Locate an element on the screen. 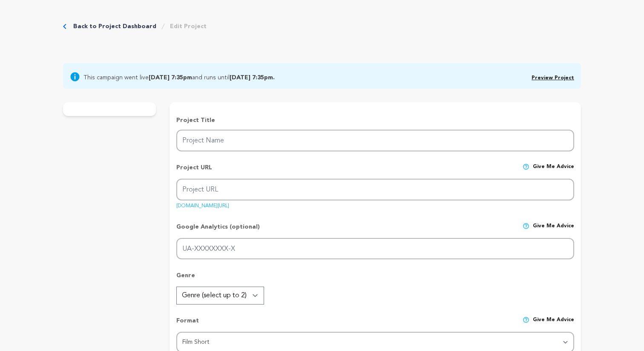 Image resolution: width=644 pixels, height=351 pixels. input: UA-XXXXXXXX-X is located at coordinates (375, 249).